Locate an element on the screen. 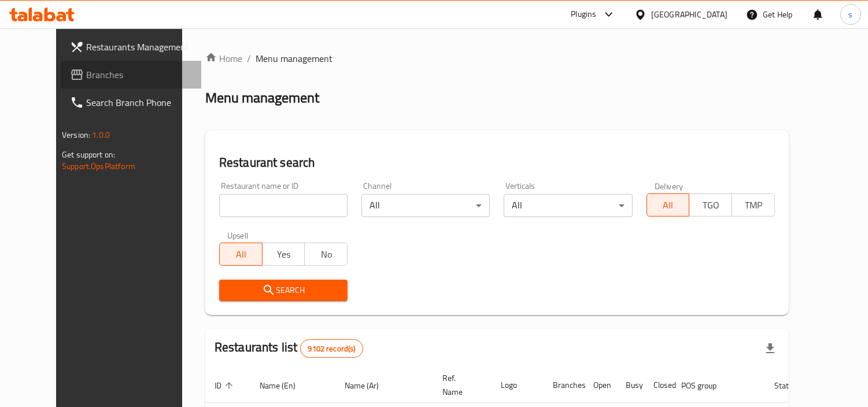  h2: Restaurants list is located at coordinates (289, 348).